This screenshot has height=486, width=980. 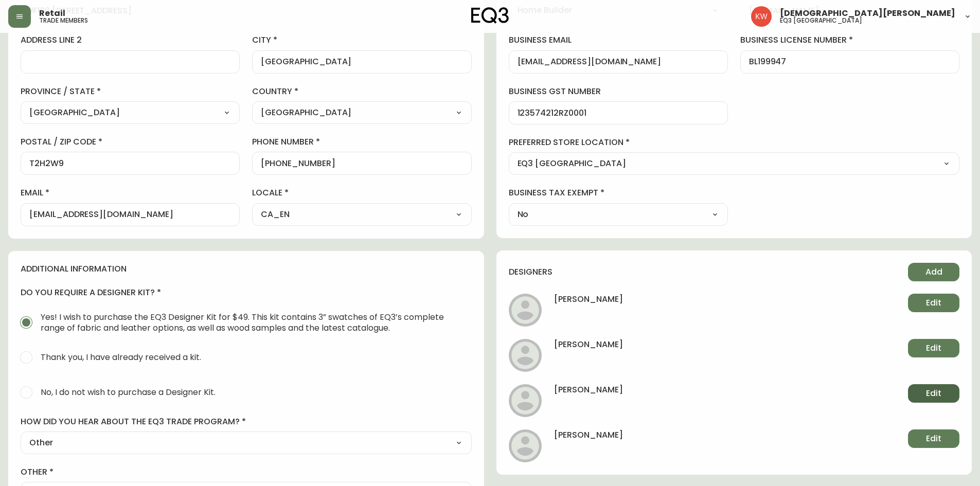 I want to click on img: f33162b67396b0982c40ce2a87247151, so click(x=762, y=16).